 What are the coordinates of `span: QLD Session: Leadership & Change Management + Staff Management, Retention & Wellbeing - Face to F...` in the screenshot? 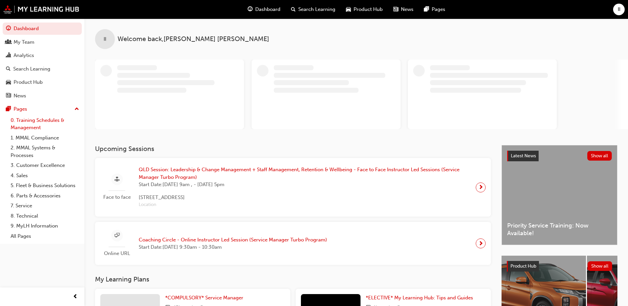 It's located at (305, 173).